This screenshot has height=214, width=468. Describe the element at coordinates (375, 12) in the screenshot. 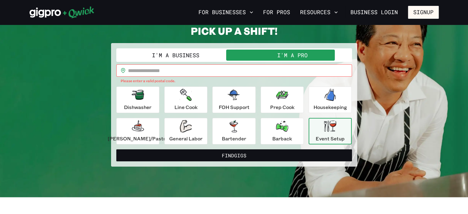

I see `a: Business Login` at that location.